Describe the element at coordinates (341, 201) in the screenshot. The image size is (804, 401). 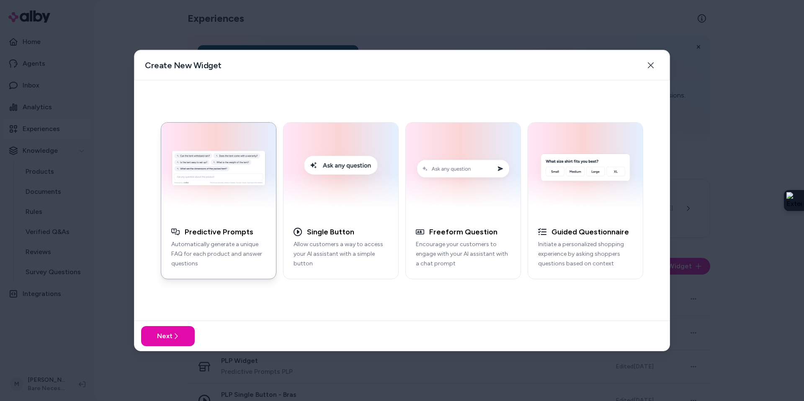
I see `button: Single Button Embed ExampleSingle ButtonAllow customers a way to access your AI assistant with a ...` at that location.